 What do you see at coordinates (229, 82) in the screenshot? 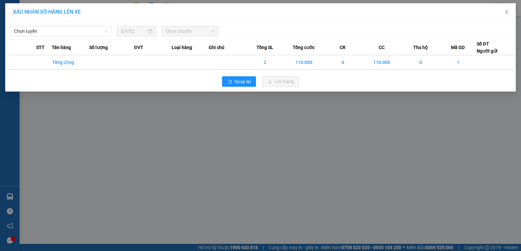
I see `span: rollback` at bounding box center [229, 82].